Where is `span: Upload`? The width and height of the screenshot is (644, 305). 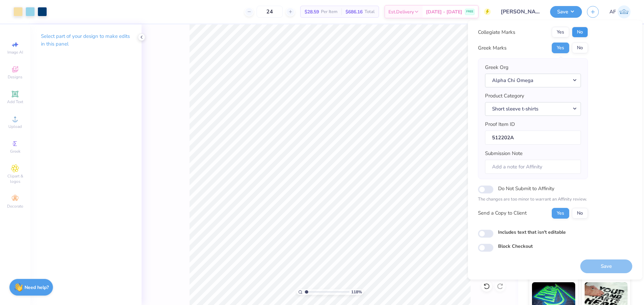
span: Upload is located at coordinates (15, 127).